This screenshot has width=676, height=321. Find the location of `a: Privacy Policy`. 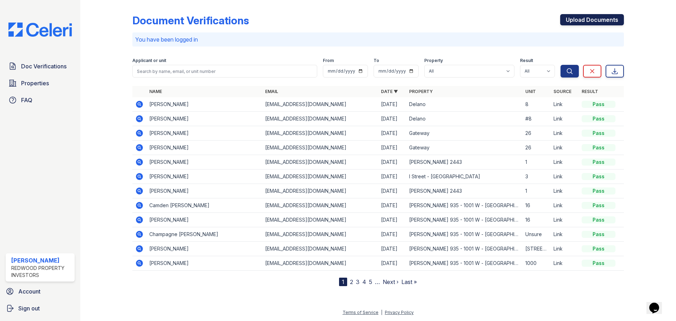

a: Privacy Policy is located at coordinates (399, 312).